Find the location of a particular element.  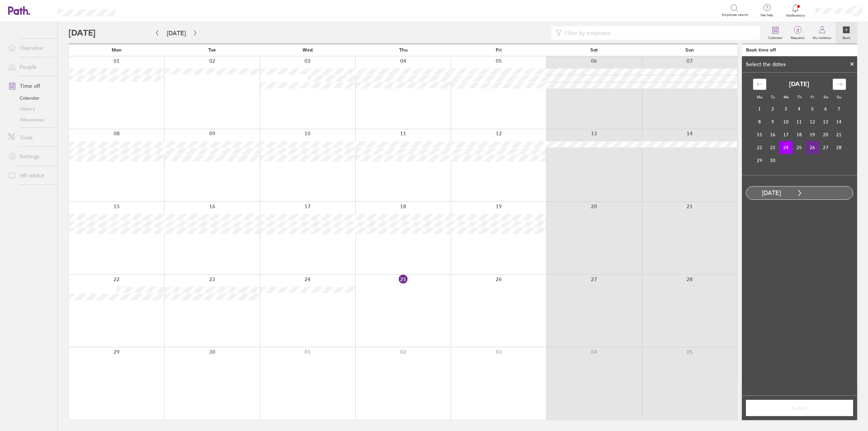

td: Choose Wednesday, September 3, 2025 as your check-out date. It’s available. is located at coordinates (786, 109).